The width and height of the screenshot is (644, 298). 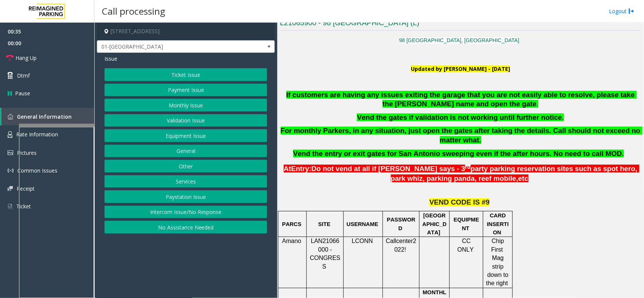 I want to click on span: LCONN, so click(x=363, y=241).